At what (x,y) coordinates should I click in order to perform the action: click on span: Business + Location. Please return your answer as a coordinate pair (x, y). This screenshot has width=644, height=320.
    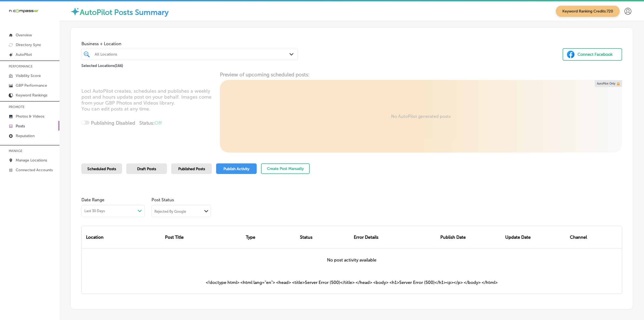
    Looking at the image, I should click on (190, 44).